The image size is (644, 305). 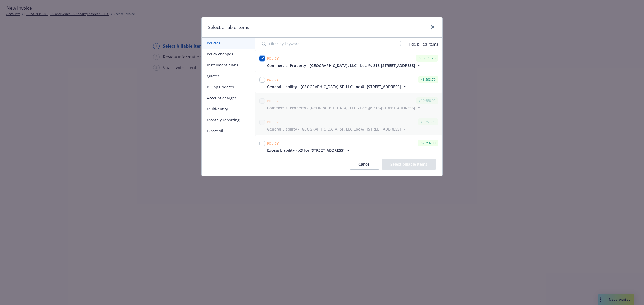 What do you see at coordinates (328, 44) in the screenshot?
I see `input: Filter by keyword` at bounding box center [328, 44].